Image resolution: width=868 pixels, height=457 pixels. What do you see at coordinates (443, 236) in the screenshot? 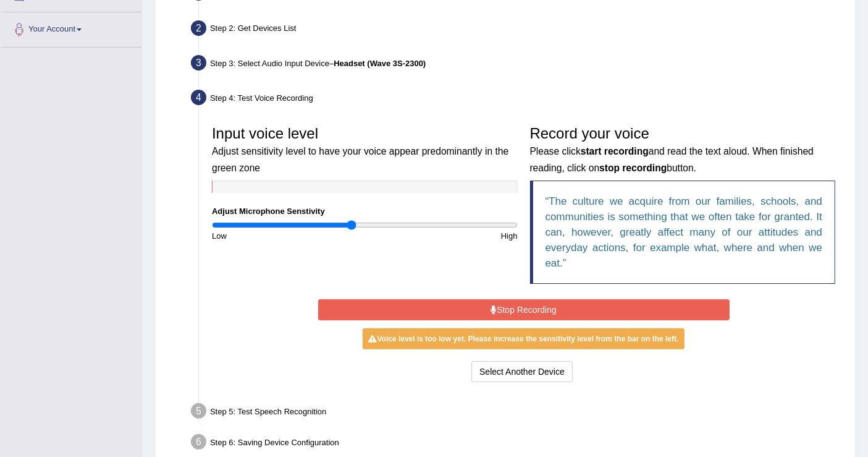
I see `div: High` at bounding box center [443, 236].